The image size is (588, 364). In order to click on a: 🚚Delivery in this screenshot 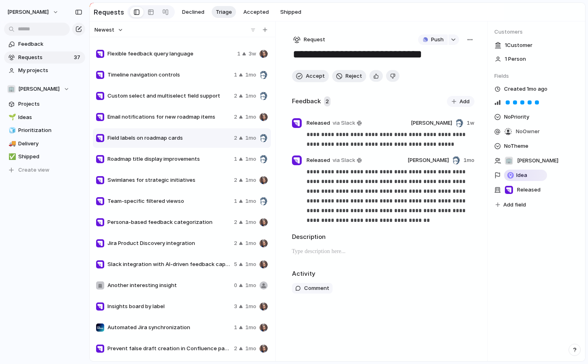, I will do `click(44, 144)`.